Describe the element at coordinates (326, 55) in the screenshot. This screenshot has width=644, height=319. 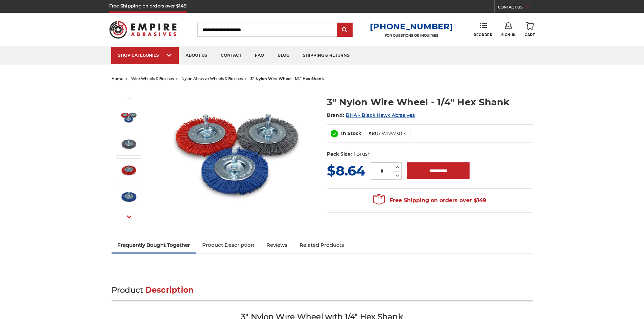
I see `a: shipping & returns` at that location.